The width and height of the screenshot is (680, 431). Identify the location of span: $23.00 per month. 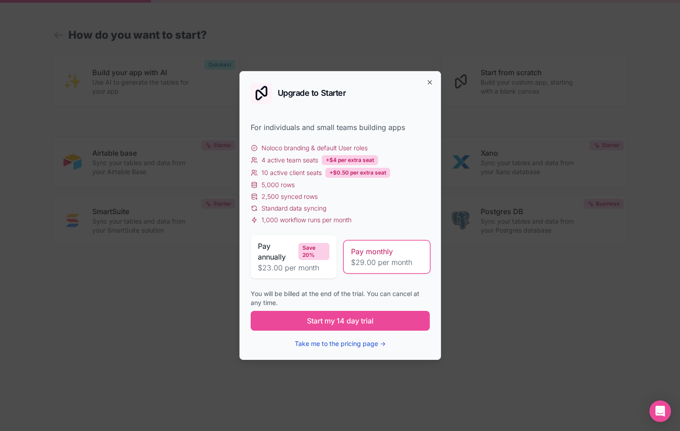
(293, 268).